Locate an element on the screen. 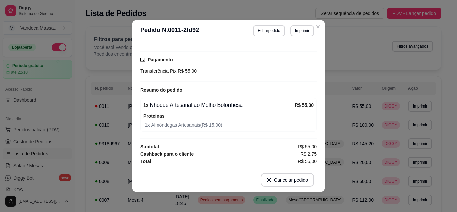  strong: Proteínas is located at coordinates (154, 116).